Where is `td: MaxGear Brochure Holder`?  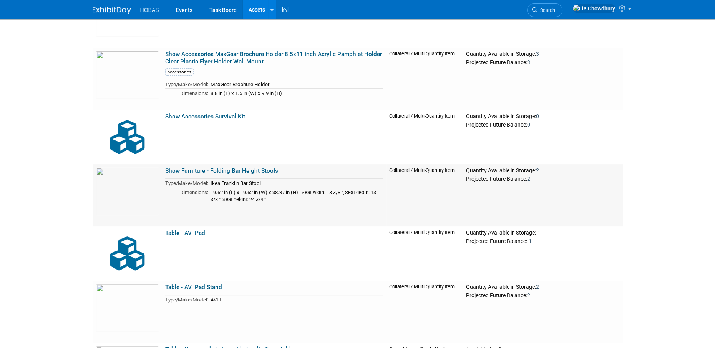
td: MaxGear Brochure Holder is located at coordinates (295, 84).